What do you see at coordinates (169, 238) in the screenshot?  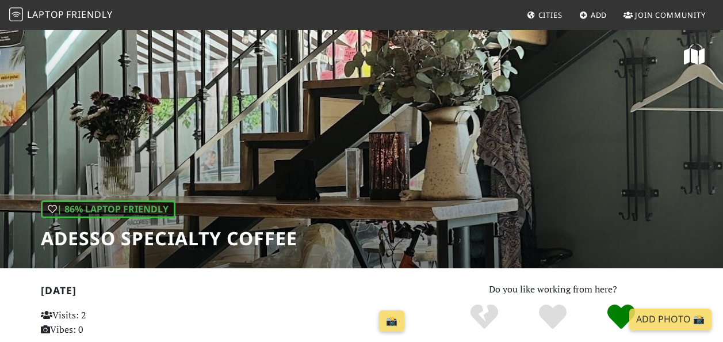 I see `h1: ADESSO Specialty Coffee` at bounding box center [169, 238].